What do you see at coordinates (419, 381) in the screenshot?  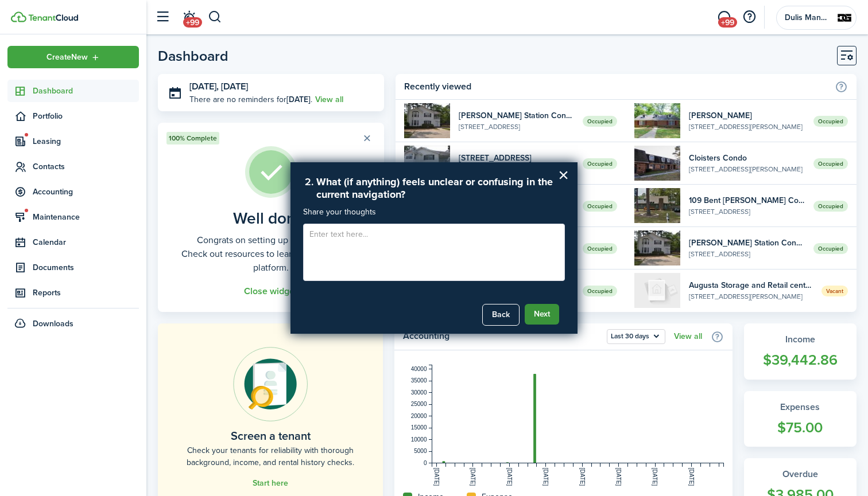 I see `tspan: 35000` at bounding box center [419, 381].